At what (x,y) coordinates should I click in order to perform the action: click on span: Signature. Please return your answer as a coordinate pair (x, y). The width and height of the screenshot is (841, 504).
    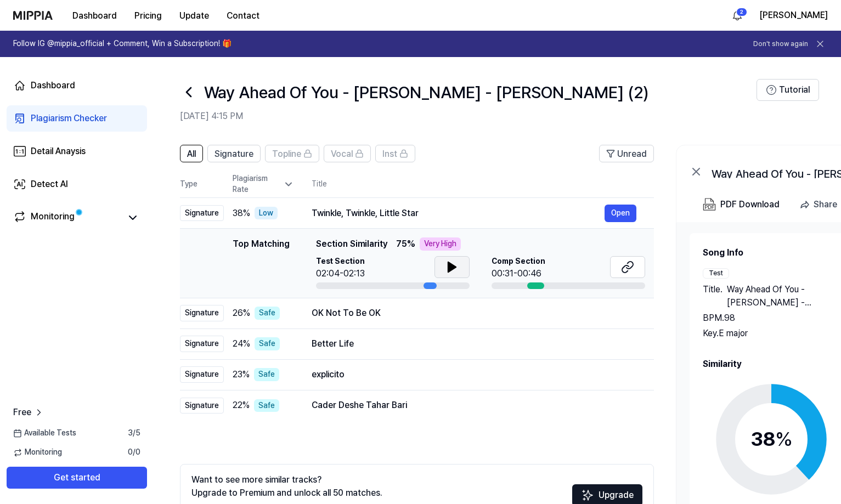
    Looking at the image, I should click on (234, 154).